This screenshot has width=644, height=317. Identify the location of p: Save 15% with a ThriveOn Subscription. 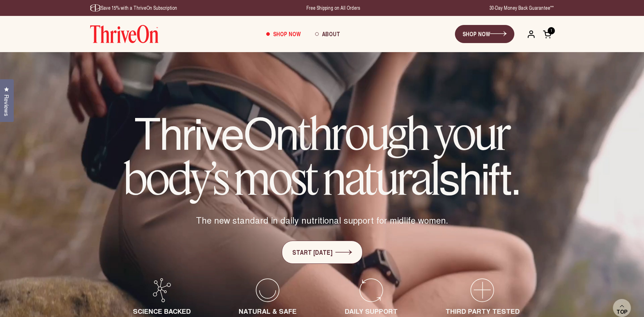
(134, 8).